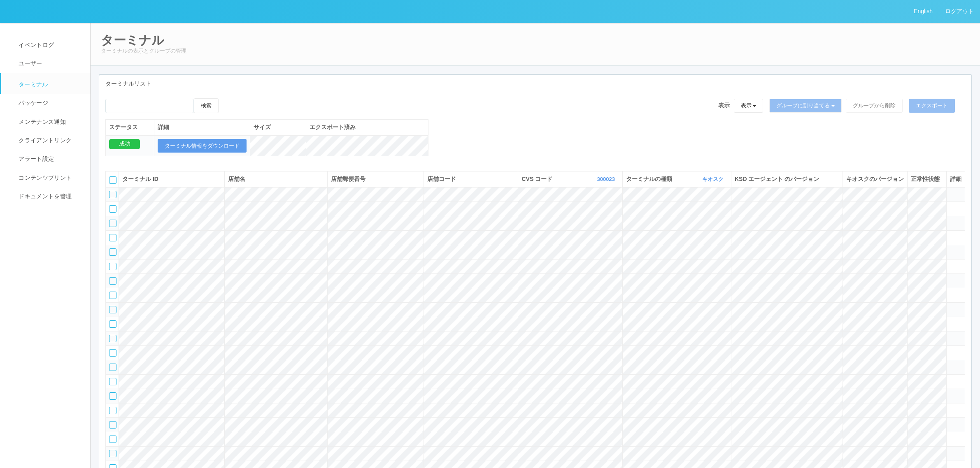  What do you see at coordinates (714, 179) in the screenshot?
I see `a: キオスク` at bounding box center [714, 179].